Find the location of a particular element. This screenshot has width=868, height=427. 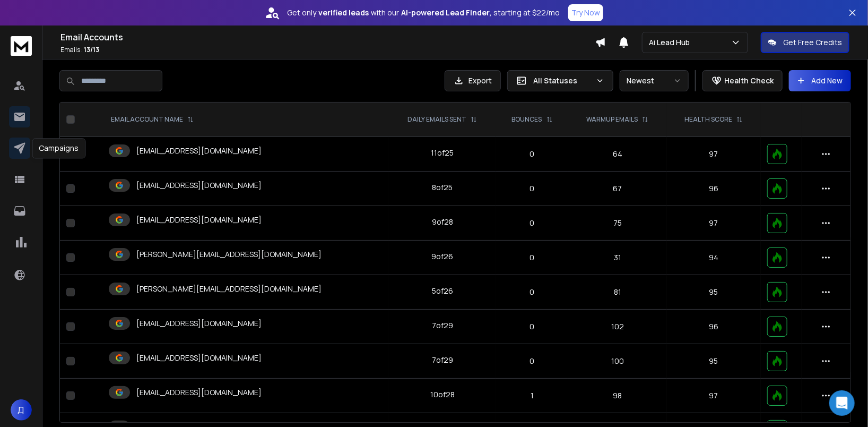

td: 81 is located at coordinates (618, 292).